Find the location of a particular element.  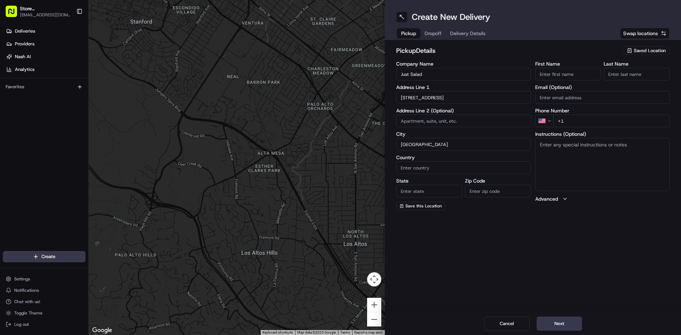

a: Terms (opens in new tab) is located at coordinates (345, 332).